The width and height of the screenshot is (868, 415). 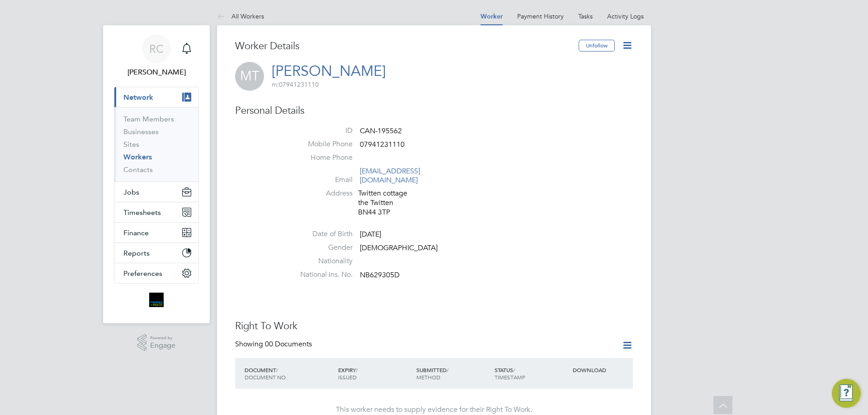 I want to click on button: Finance, so click(x=156, y=233).